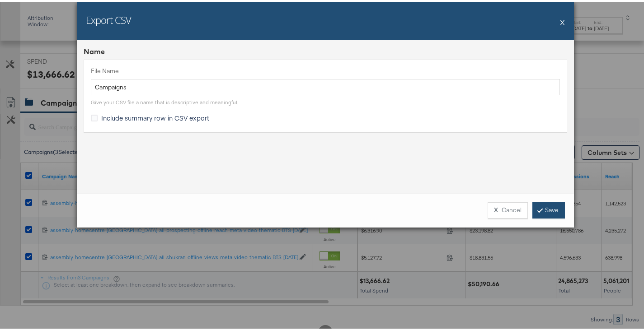  I want to click on span: Include summary row in CSV export, so click(155, 116).